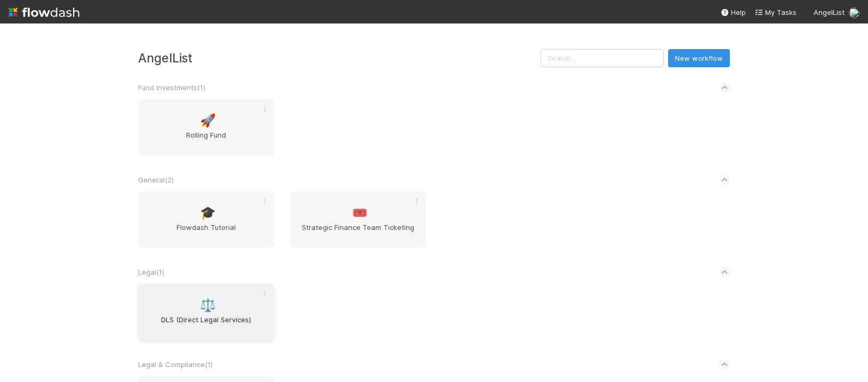 The image size is (868, 382). What do you see at coordinates (206, 311) in the screenshot?
I see `a: ⚖️DLS (Direct Legal Services)` at bounding box center [206, 311].